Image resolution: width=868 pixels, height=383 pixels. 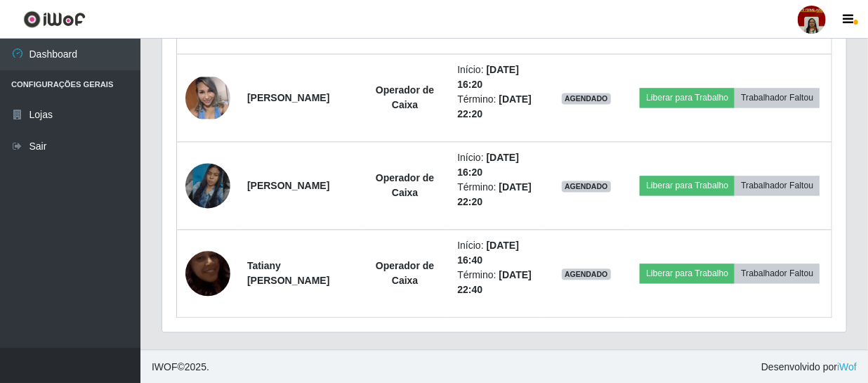 What do you see at coordinates (180, 367) in the screenshot?
I see `span: © 2025 .` at bounding box center [180, 367].